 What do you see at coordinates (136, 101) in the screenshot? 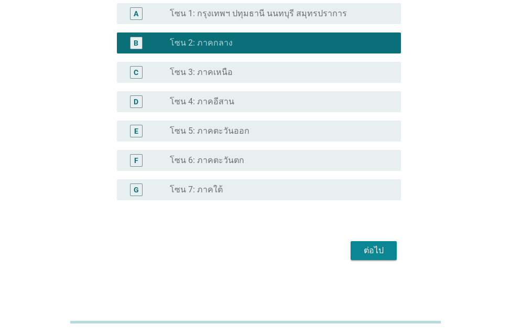
I see `div: D` at bounding box center [136, 101].